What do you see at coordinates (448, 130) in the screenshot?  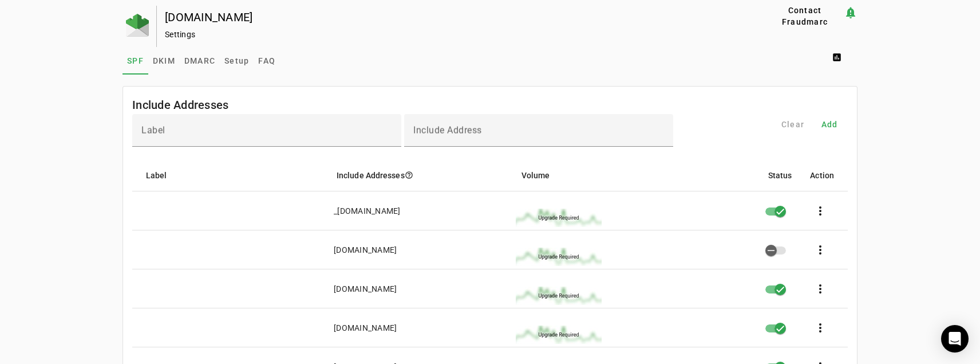 I see `mat-label: Include Address` at bounding box center [448, 130].